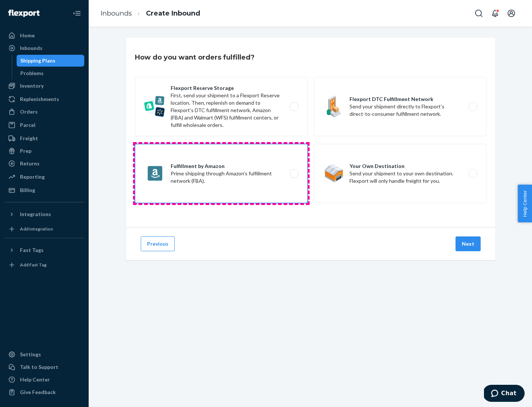 The height and width of the screenshot is (407, 532). I want to click on a: Freight, so click(44, 139).